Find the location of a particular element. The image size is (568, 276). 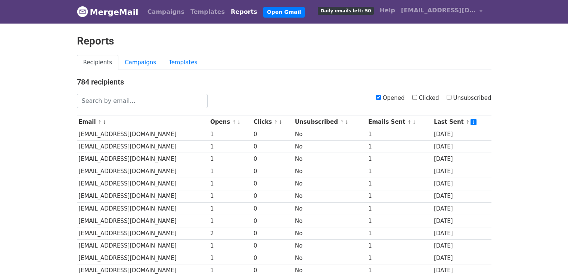

th: Clicks is located at coordinates (272, 122).